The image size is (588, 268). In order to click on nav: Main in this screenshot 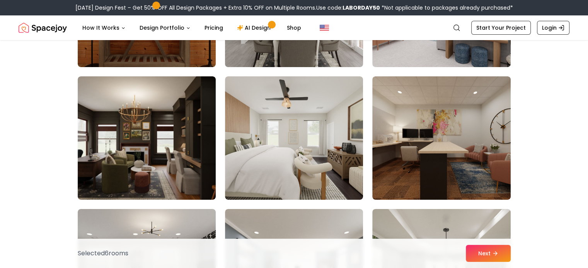, I will do `click(192, 28)`.